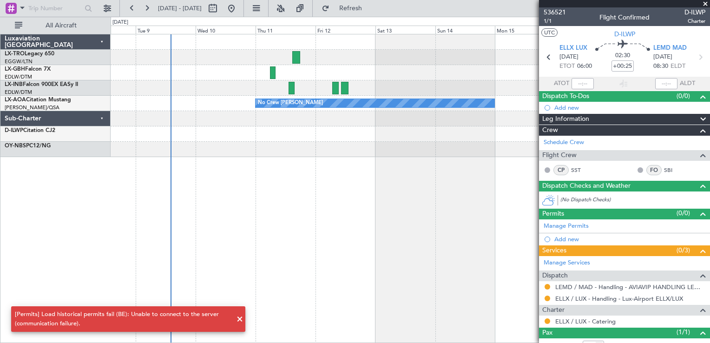 The image size is (710, 343). I want to click on span: ALDT, so click(687, 84).